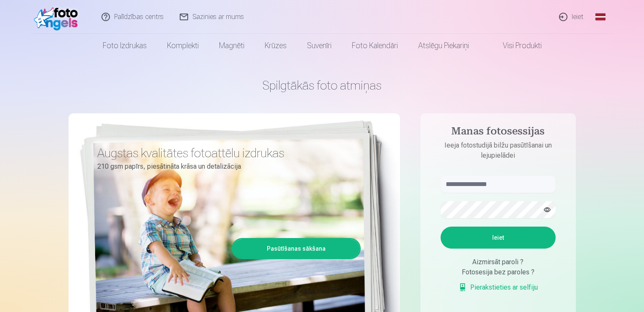 The height and width of the screenshot is (312, 644). I want to click on a: Atslēgu piekariņi, so click(444, 45).